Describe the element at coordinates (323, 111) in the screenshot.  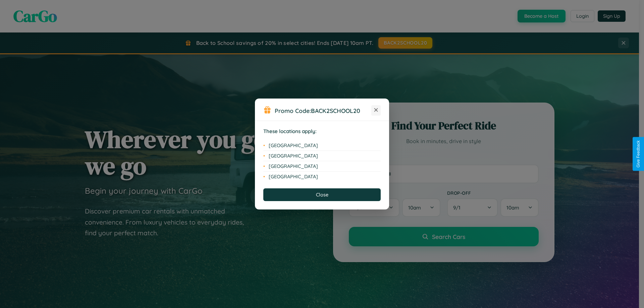
I see `h3: Promo Code:` at that location.